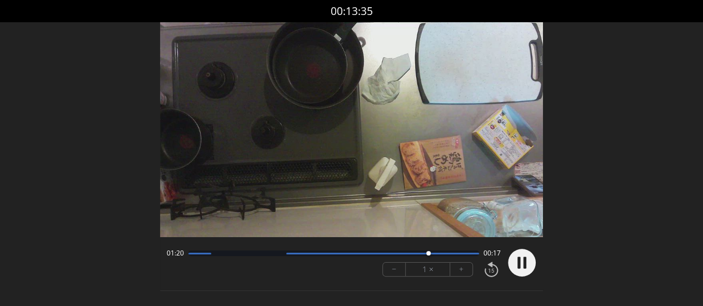 Image resolution: width=703 pixels, height=306 pixels. Describe the element at coordinates (352, 11) in the screenshot. I see `a: 00:13:35` at that location.